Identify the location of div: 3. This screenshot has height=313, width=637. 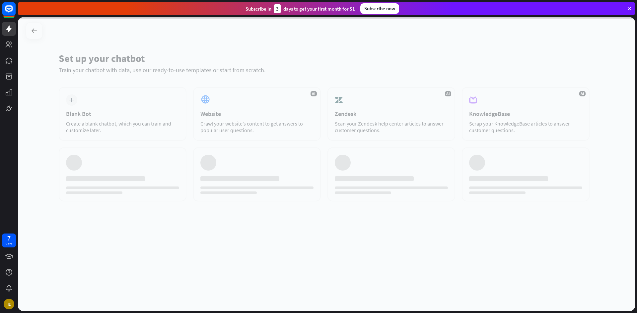
(277, 9).